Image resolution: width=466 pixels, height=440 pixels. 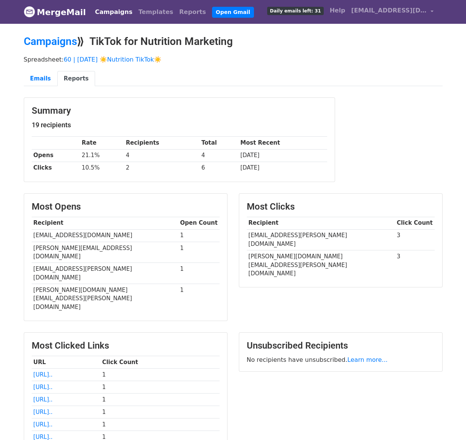 I want to click on th: Total, so click(x=219, y=143).